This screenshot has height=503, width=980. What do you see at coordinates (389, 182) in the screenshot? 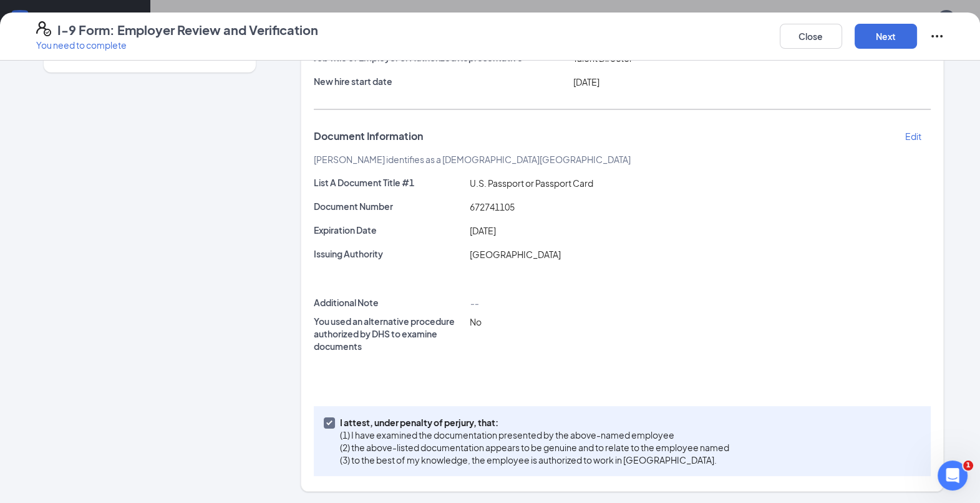
I see `p: List A Document Title #1` at bounding box center [389, 182].